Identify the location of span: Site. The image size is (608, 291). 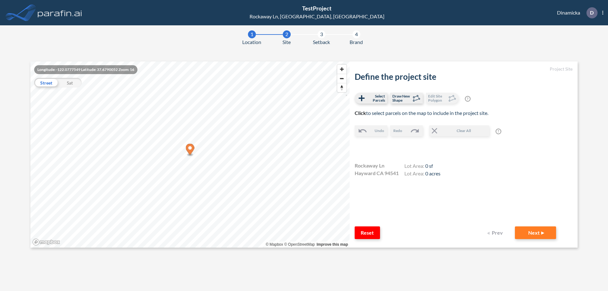
(287, 42).